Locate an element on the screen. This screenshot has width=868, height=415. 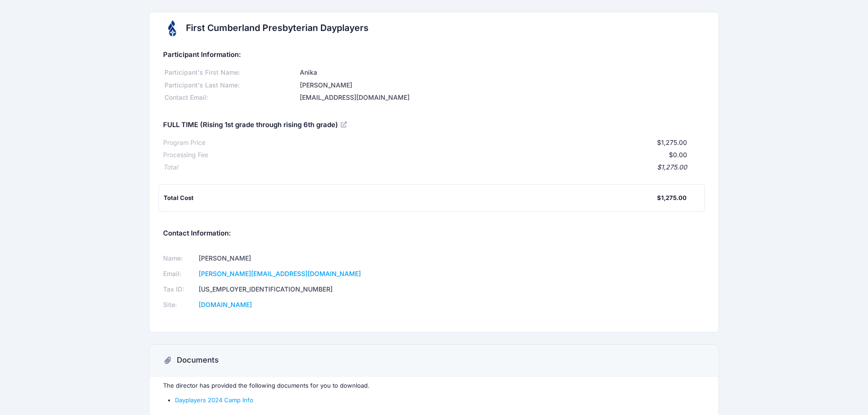
span: $1,275.00 is located at coordinates (672, 142).